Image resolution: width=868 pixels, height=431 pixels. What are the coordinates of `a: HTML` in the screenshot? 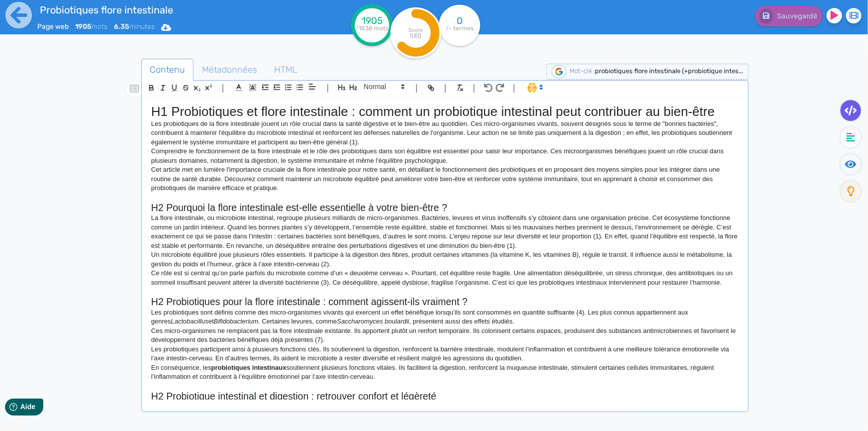 It's located at (286, 70).